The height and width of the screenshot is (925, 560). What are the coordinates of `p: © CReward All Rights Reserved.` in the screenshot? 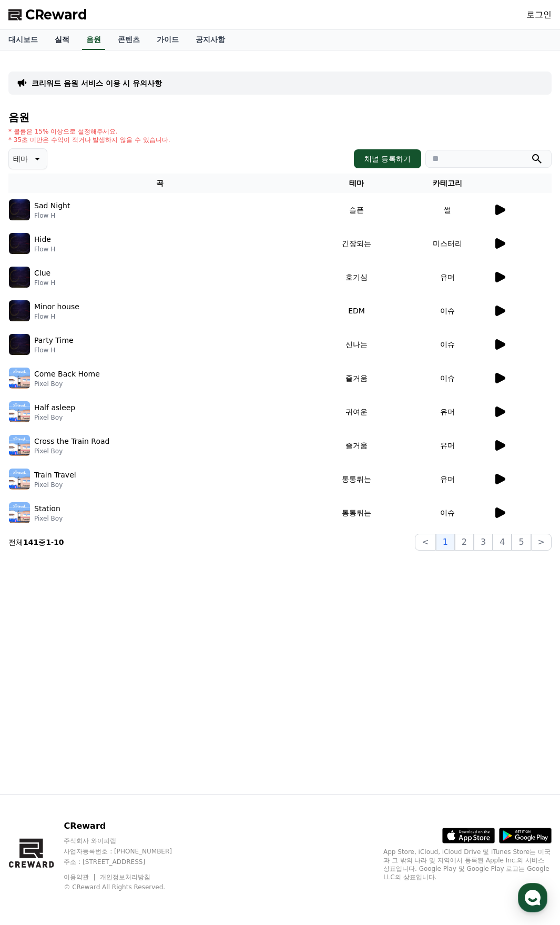 It's located at (127, 887).